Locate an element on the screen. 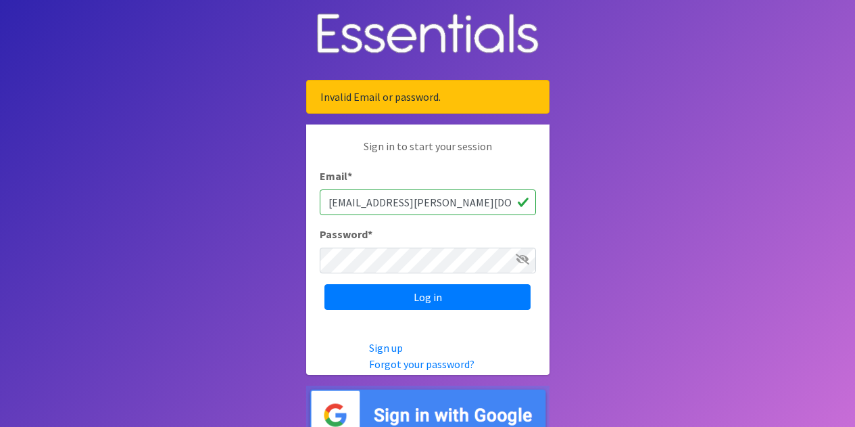 This screenshot has width=855, height=427. a: Forgot your password? is located at coordinates (422, 364).